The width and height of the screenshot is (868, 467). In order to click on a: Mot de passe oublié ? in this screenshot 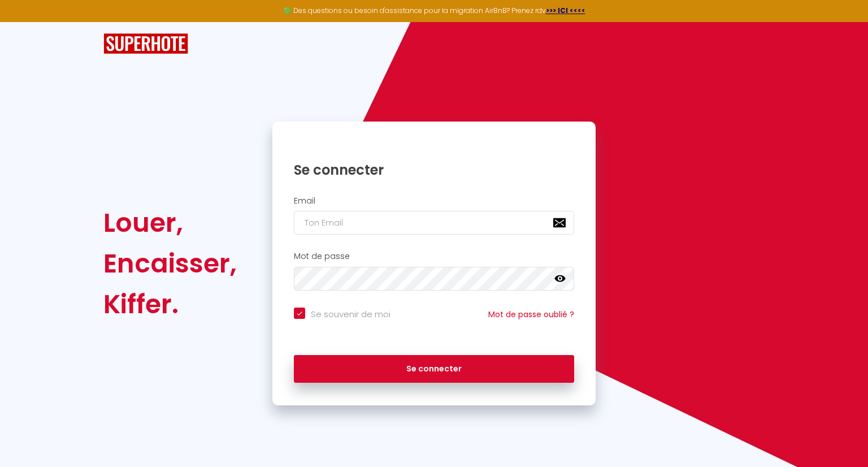, I will do `click(531, 314)`.